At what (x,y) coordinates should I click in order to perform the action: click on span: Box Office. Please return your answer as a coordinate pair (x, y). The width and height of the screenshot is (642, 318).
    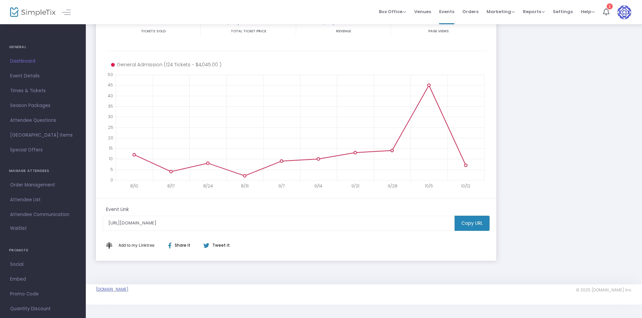
    Looking at the image, I should click on (393, 11).